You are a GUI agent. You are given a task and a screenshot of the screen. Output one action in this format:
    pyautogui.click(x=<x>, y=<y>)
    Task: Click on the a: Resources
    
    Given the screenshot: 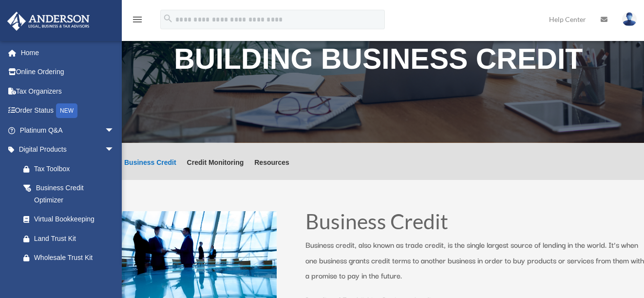 What is the action you would take?
    pyautogui.click(x=272, y=169)
    